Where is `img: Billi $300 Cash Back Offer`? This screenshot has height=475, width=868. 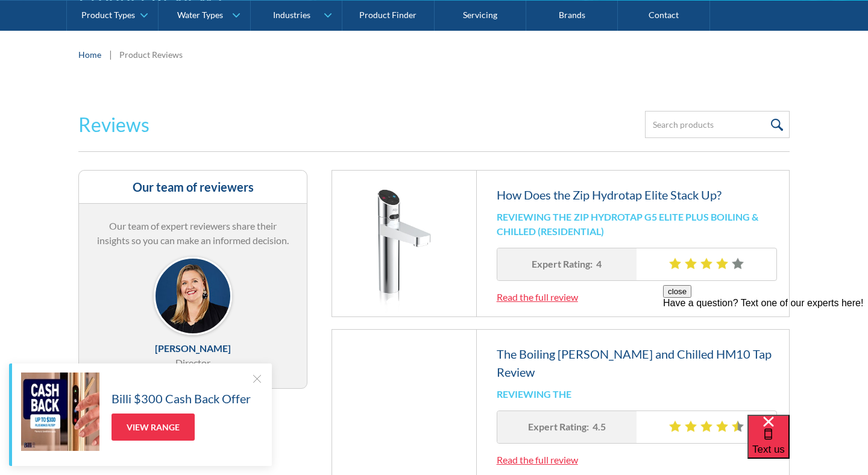 img: Billi $300 Cash Back Offer is located at coordinates (60, 412).